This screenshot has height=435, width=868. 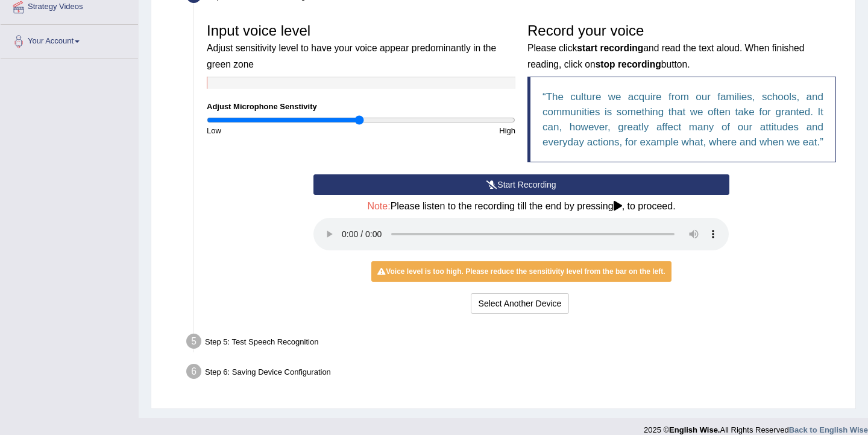 I want to click on div: Low, so click(x=281, y=130).